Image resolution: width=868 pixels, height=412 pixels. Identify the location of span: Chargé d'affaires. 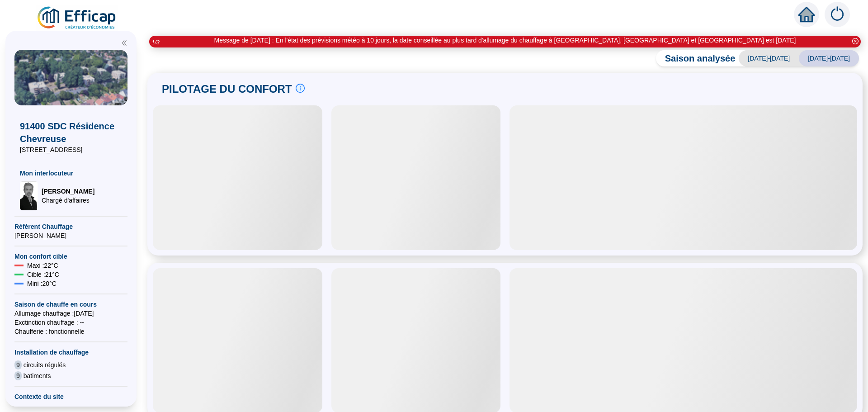
(68, 200).